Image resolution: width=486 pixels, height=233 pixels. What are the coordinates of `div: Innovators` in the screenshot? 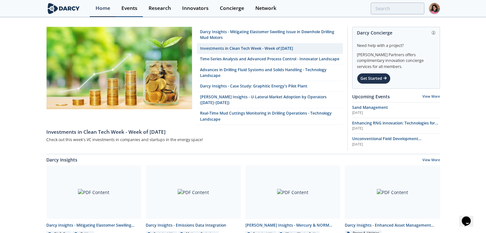 It's located at (195, 8).